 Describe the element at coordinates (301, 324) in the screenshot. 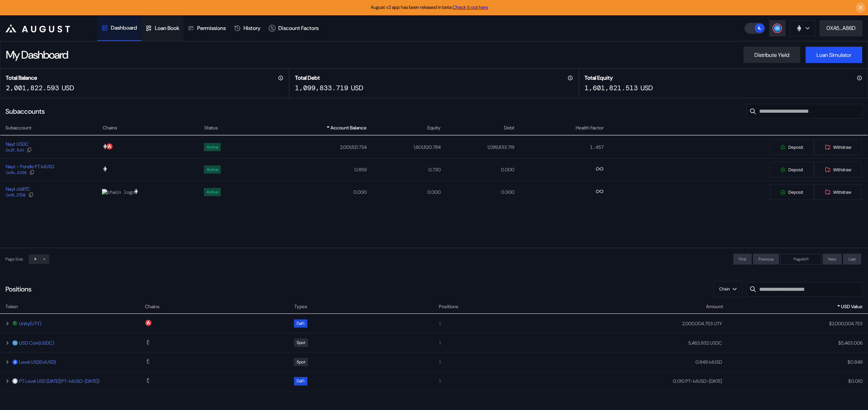

I see `div: DeFi` at that location.